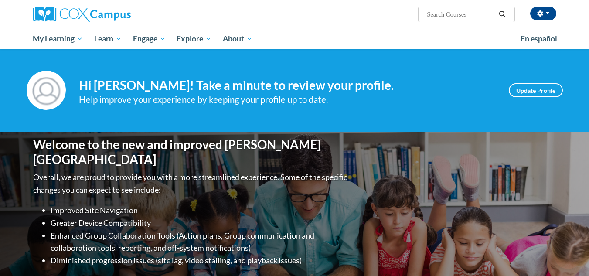  I want to click on li: Greater Device Compatibility, so click(200, 223).